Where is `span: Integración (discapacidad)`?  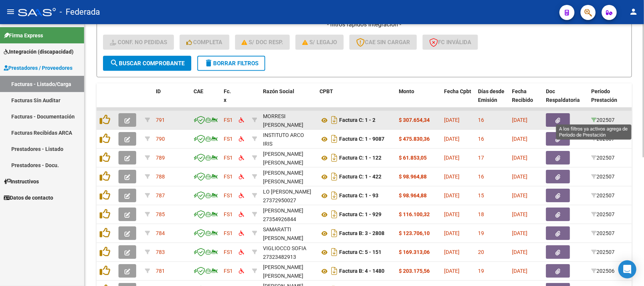
span: Integración (discapacidad) is located at coordinates (38, 52).